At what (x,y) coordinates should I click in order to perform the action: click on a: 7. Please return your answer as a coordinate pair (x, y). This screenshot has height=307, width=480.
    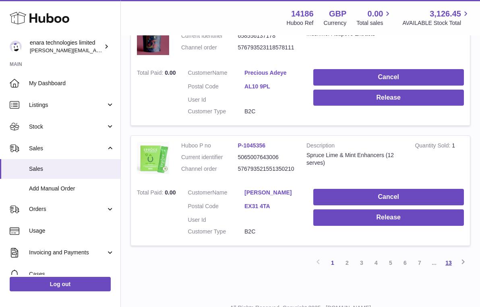
    Looking at the image, I should click on (419, 263).